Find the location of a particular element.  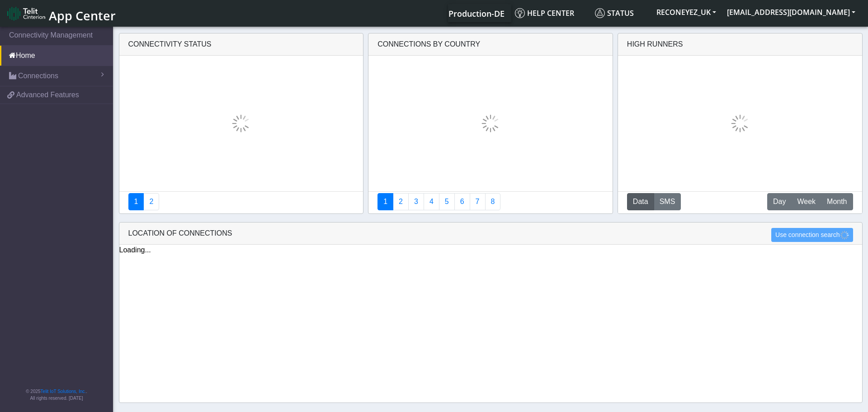

a: Connections By Country is located at coordinates (385, 202).